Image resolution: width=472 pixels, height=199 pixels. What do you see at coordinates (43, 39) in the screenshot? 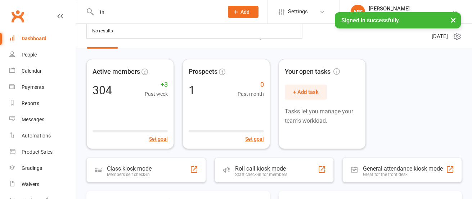
I see `a: Dashboard` at bounding box center [43, 39].